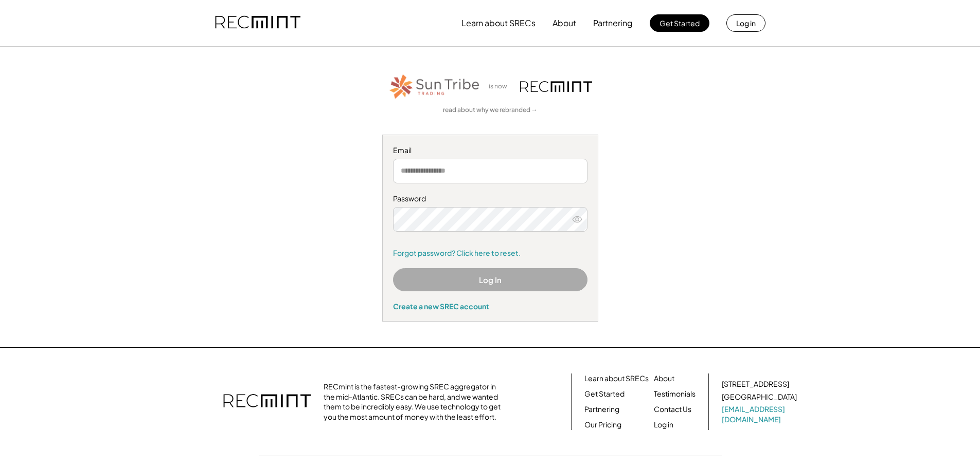 The width and height of the screenshot is (980, 468). What do you see at coordinates (435, 86) in the screenshot?
I see `img: STT_Horizontal_Logo%2B-%2BColor.png` at bounding box center [435, 86].